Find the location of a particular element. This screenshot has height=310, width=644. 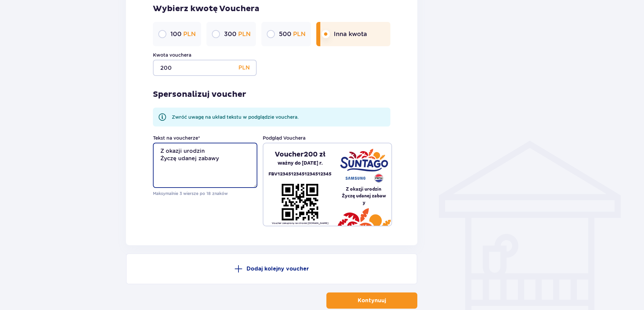

p: Voucher 200 zł is located at coordinates (300, 154).